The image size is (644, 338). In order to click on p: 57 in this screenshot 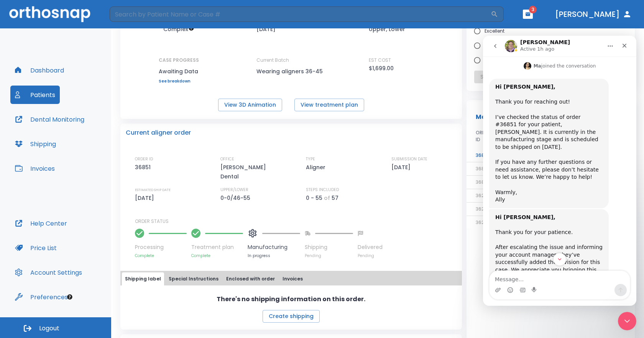, I will do `click(335, 198)`.